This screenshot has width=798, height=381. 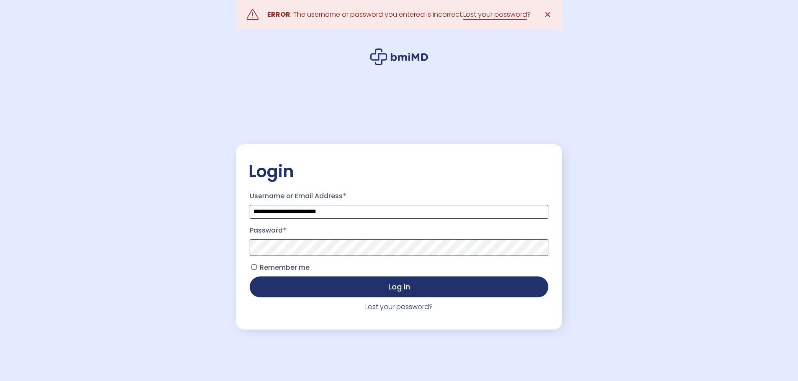 I want to click on a: Lost your password, so click(x=495, y=15).